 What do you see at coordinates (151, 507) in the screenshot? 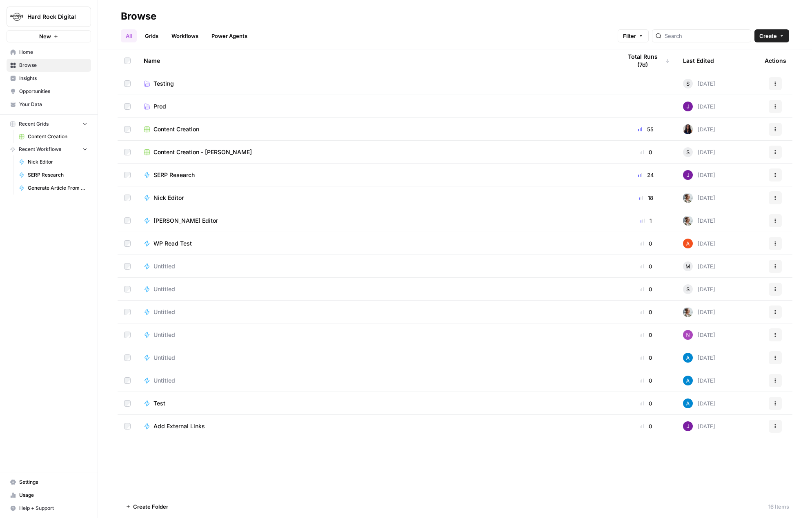
I see `span: Create Folder` at bounding box center [151, 507].